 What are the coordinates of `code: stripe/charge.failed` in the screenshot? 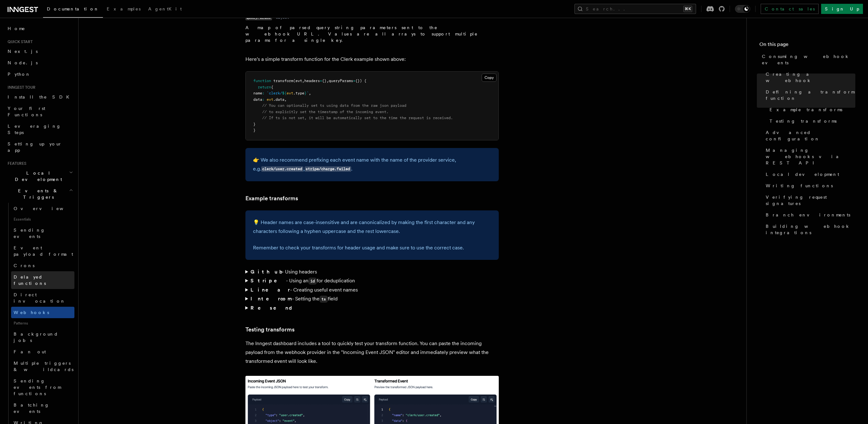 It's located at (328, 169).